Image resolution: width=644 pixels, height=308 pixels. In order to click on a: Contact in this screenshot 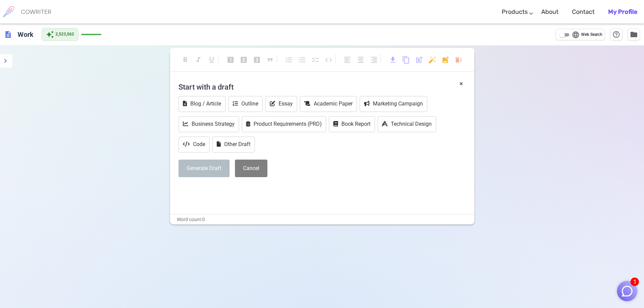, I will do `click(583, 12)`.